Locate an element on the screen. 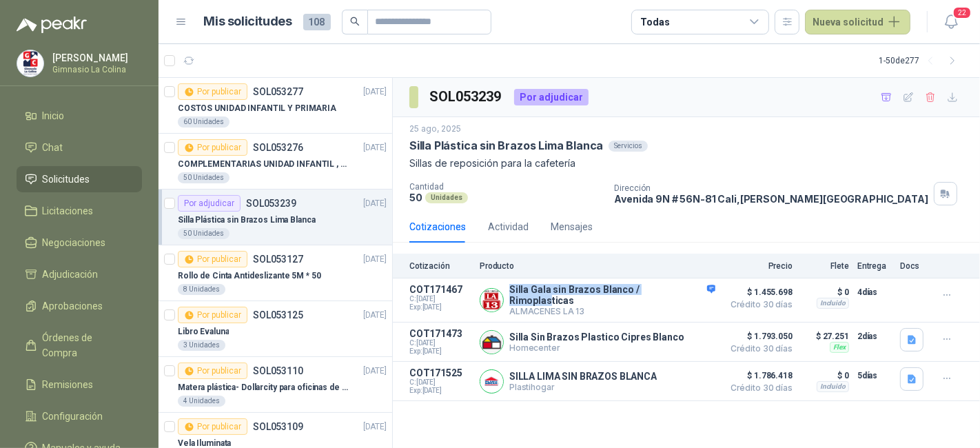 This screenshot has width=980, height=448. div: Cotizaciones is located at coordinates (437, 227).